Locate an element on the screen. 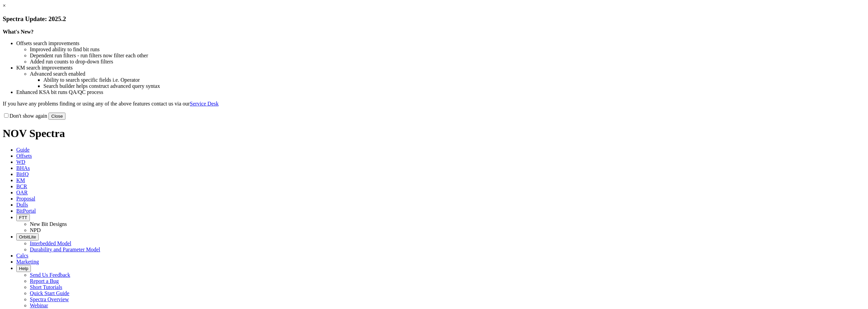 Image resolution: width=868 pixels, height=309 pixels. span: OrbitLite is located at coordinates (27, 236).